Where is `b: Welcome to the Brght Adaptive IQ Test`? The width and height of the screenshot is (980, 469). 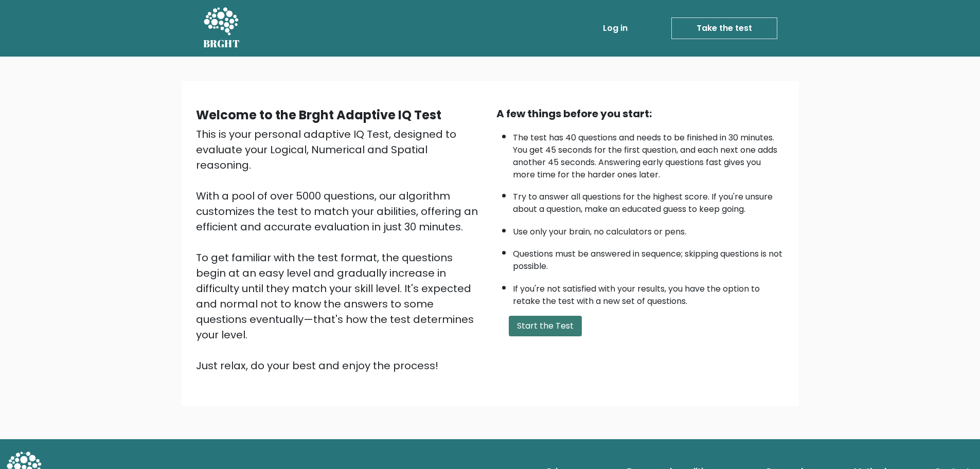
b: Welcome to the Brght Adaptive IQ Test is located at coordinates (318, 115).